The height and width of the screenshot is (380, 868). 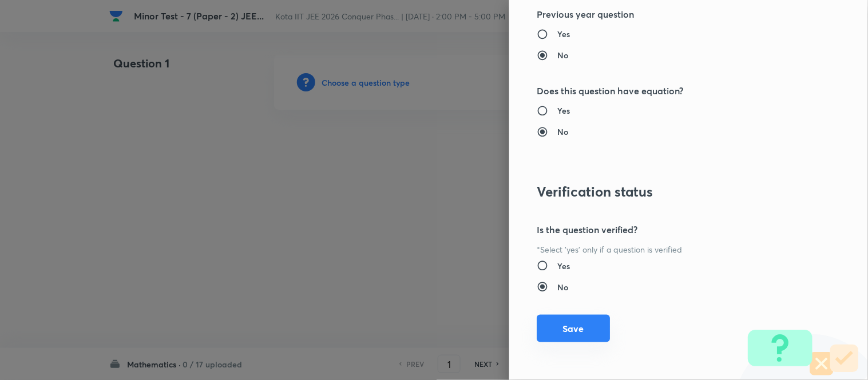 I want to click on p: *Select 'yes' only if a question is verified, so click(x=669, y=249).